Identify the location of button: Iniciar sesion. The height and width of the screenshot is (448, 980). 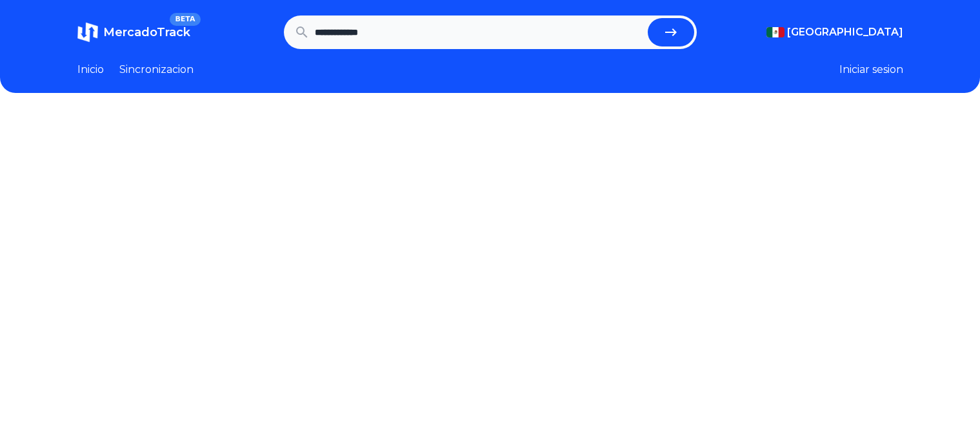
(871, 70).